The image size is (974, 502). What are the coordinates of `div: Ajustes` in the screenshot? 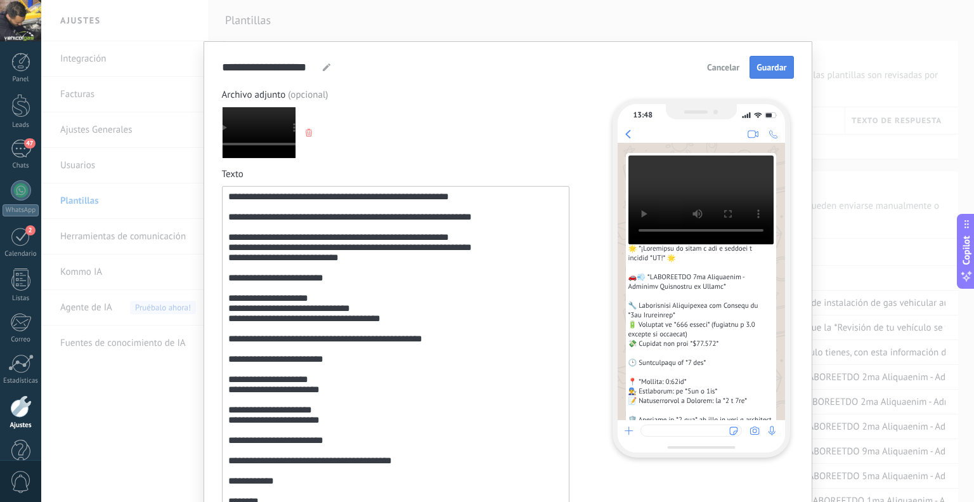 It's located at (21, 425).